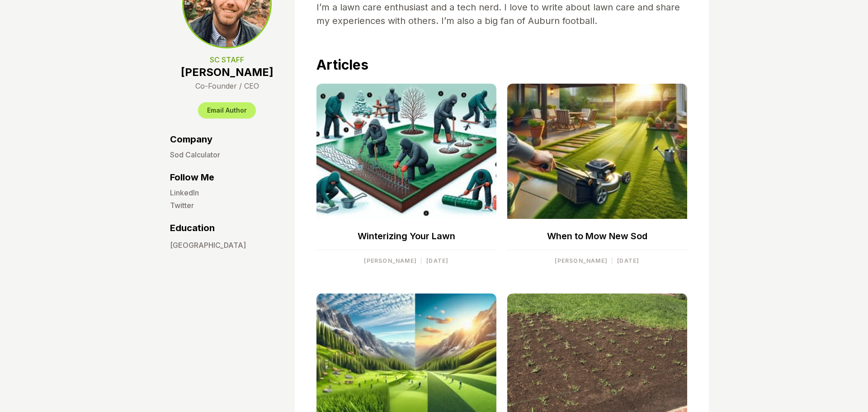 The image size is (868, 412). Describe the element at coordinates (227, 178) in the screenshot. I see `h3: Follow Me` at that location.